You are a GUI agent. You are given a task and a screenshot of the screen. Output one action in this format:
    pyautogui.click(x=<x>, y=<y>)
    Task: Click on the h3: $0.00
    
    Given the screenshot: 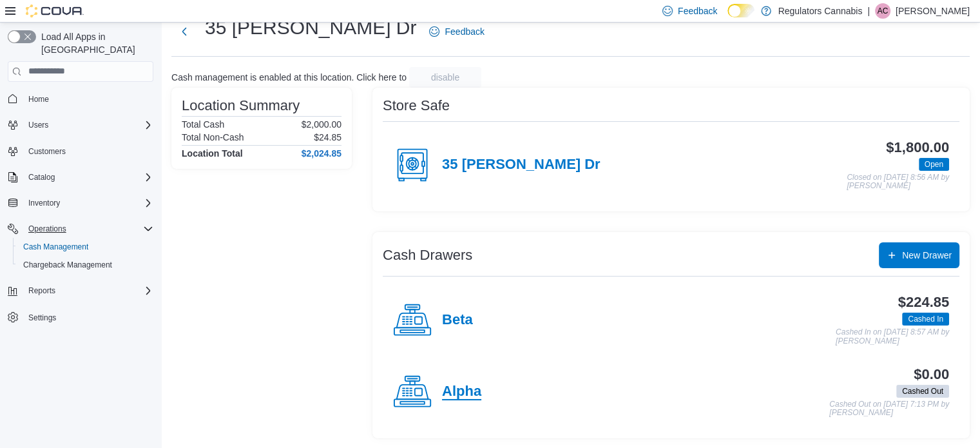 What is the action you would take?
    pyautogui.click(x=931, y=374)
    